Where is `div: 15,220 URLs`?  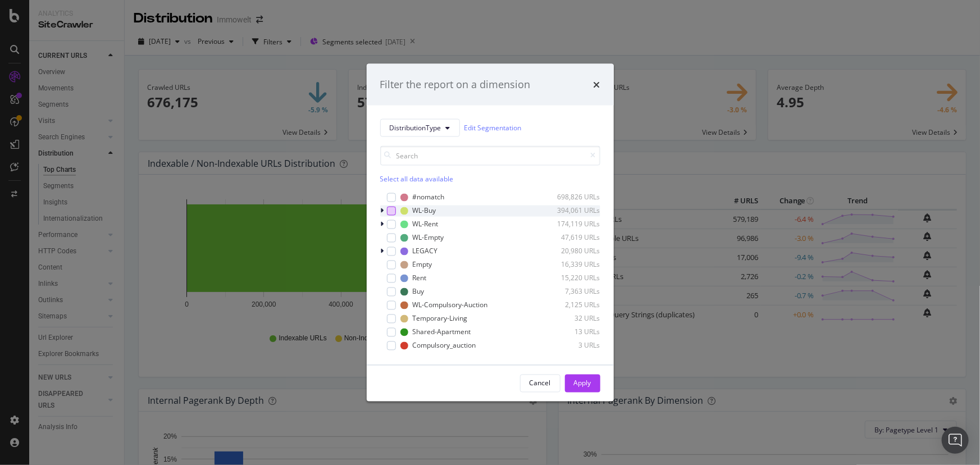 div: 15,220 URLs is located at coordinates (573, 278).